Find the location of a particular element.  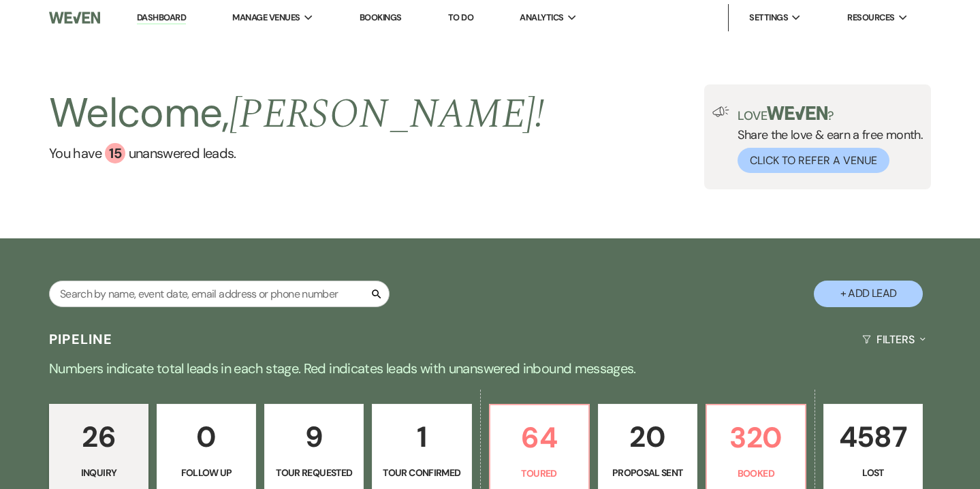

a: Dashboard is located at coordinates (162, 17).